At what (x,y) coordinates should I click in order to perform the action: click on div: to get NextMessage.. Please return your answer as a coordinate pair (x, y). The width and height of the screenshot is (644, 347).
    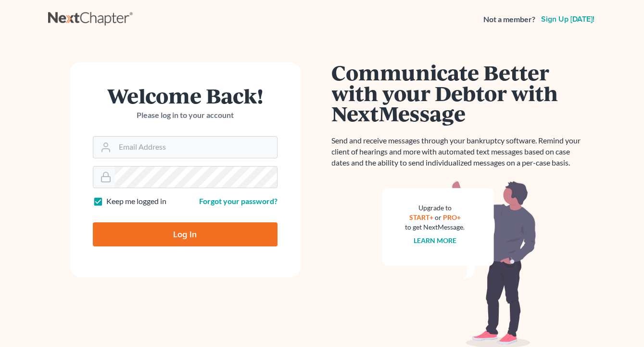
    Looking at the image, I should click on (435, 227).